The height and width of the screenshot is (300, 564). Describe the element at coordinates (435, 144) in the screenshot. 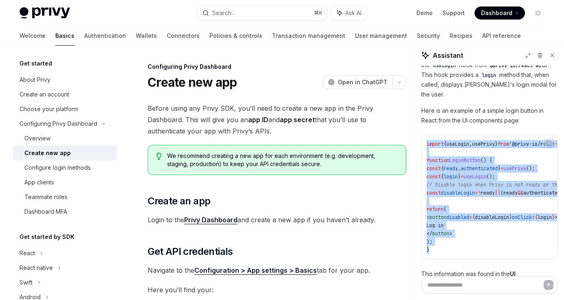

I see `span: import` at that location.